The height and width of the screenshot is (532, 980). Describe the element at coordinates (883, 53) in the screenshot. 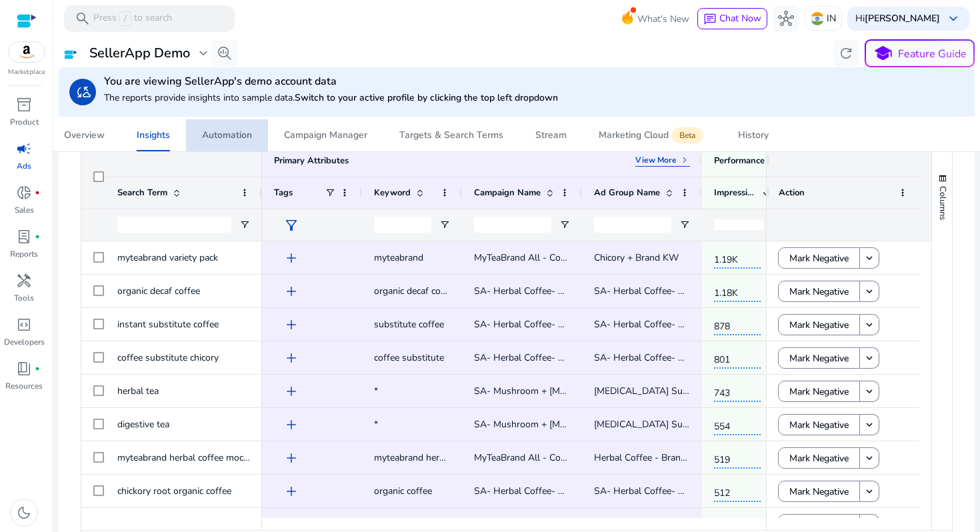

I see `span: school` at that location.